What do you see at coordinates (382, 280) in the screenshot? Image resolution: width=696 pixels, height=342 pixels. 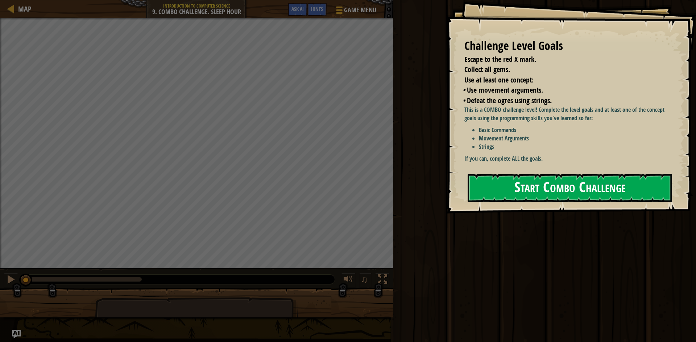 I see `button: Toggle fullscreen` at bounding box center [382, 280].